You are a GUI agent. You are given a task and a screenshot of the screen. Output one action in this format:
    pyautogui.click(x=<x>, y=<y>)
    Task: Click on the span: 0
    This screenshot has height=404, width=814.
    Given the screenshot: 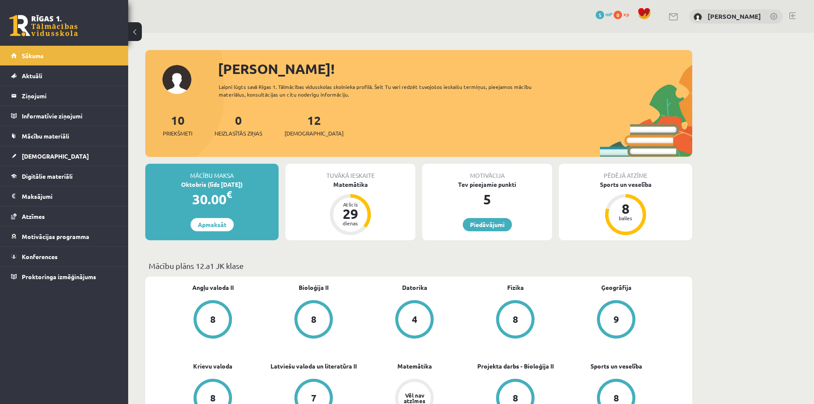 What is the action you would take?
    pyautogui.click(x=618, y=15)
    